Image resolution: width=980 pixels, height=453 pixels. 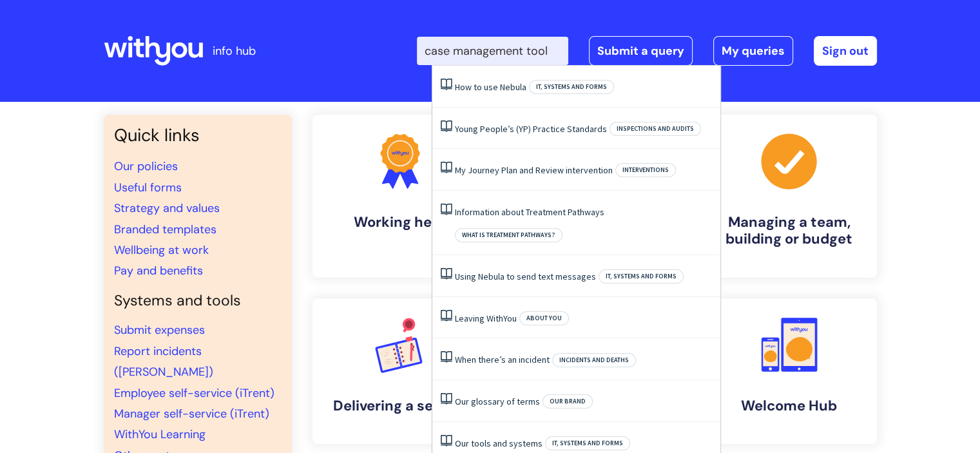 What do you see at coordinates (147, 188) in the screenshot?
I see `a: Useful forms` at bounding box center [147, 188].